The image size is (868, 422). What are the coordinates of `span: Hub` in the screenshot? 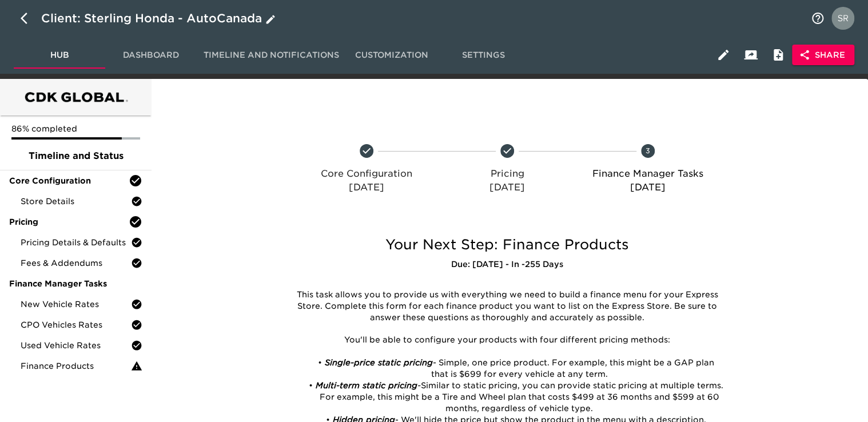 It's located at (60, 55).